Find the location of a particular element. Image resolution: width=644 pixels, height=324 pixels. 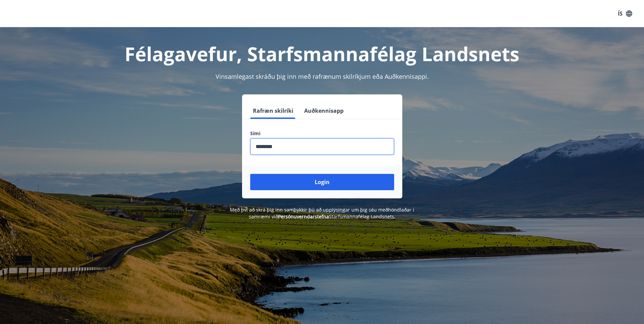

button: ÍS is located at coordinates (625, 14).